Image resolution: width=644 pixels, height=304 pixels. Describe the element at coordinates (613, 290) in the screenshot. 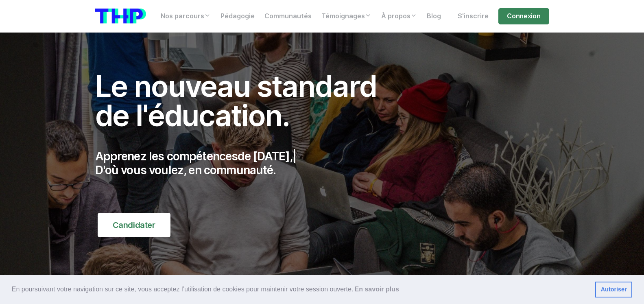

I see `a: dismiss cookie message` at that location.